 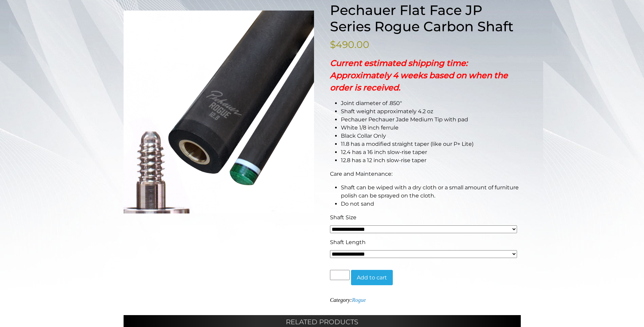 What do you see at coordinates (419, 75) in the screenshot?
I see `strong: Current estimated shipping time: Approximately 4 weeks based on when the order is received.` at bounding box center [419, 75].